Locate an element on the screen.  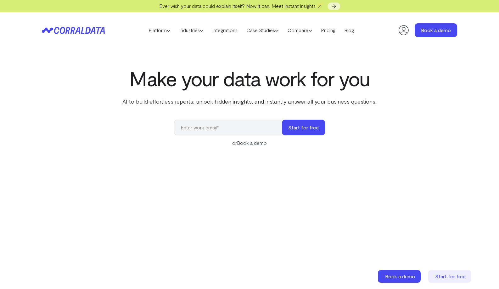
a: Integrations is located at coordinates (225, 30).